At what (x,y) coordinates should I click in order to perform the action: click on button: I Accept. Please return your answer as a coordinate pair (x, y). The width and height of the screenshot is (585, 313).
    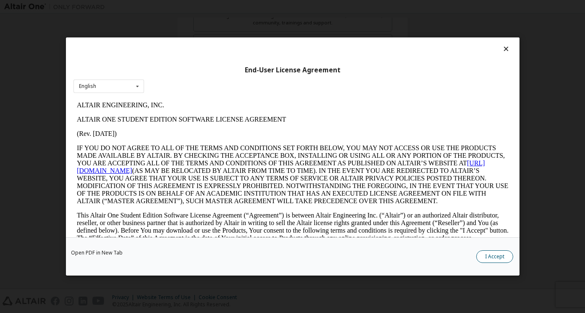
    Looking at the image, I should click on (495, 256).